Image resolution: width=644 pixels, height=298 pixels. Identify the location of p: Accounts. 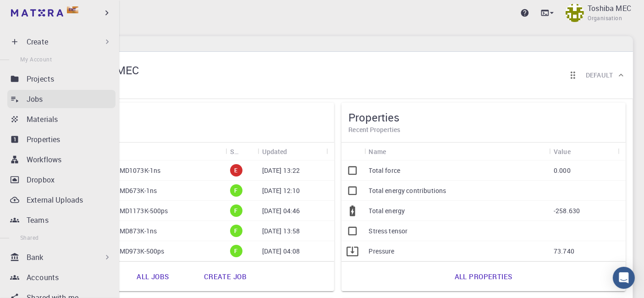
(43, 278).